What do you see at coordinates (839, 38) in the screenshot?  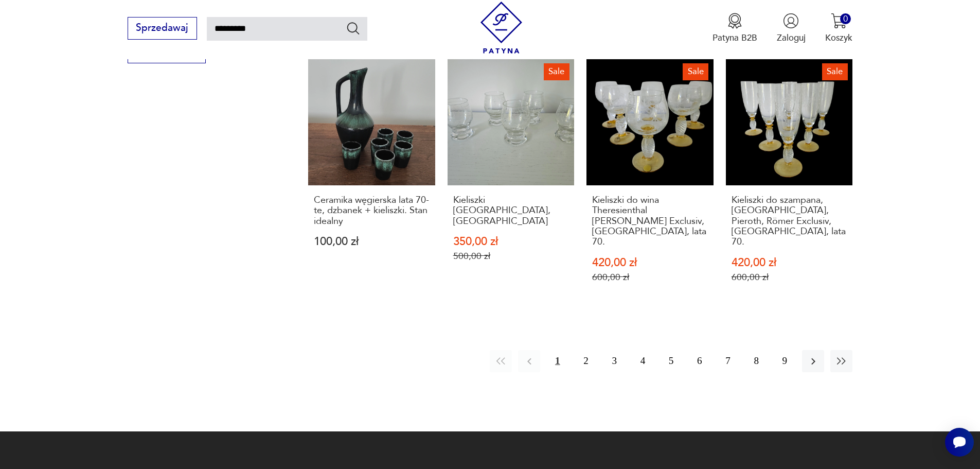 I see `p: Koszyk` at bounding box center [839, 38].